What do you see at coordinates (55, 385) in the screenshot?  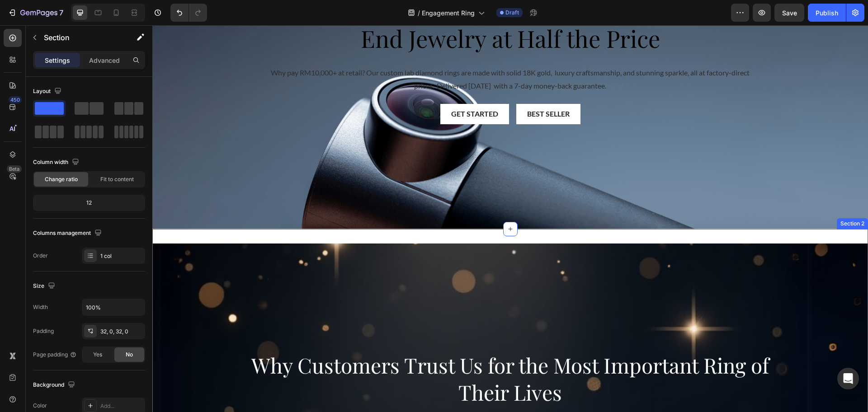 I see `div: Background` at bounding box center [55, 385].